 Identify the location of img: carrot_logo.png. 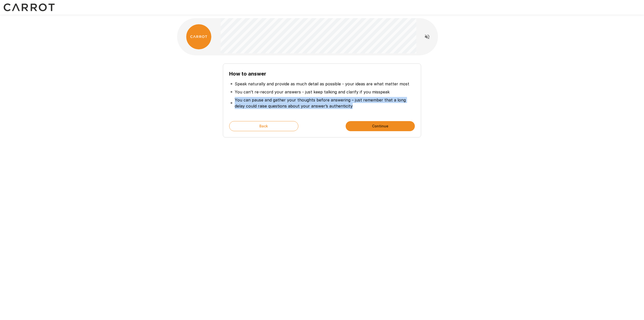
(199, 37).